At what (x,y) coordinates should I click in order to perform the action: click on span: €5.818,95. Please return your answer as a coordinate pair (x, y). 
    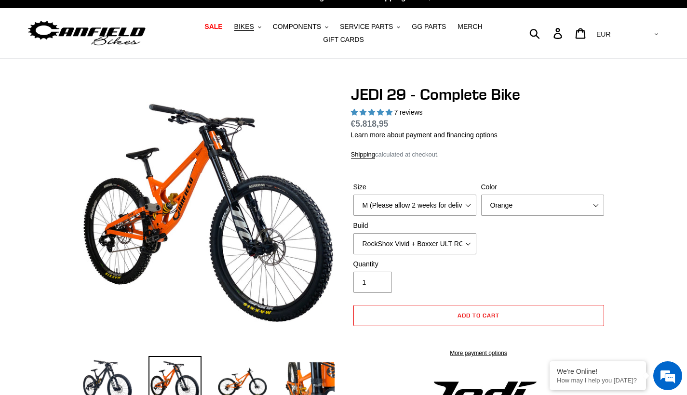
    Looking at the image, I should click on (370, 124).